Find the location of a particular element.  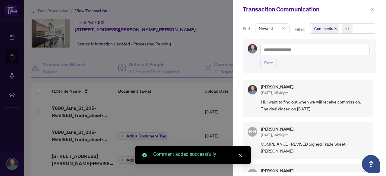

div: +1 is located at coordinates (347, 29).